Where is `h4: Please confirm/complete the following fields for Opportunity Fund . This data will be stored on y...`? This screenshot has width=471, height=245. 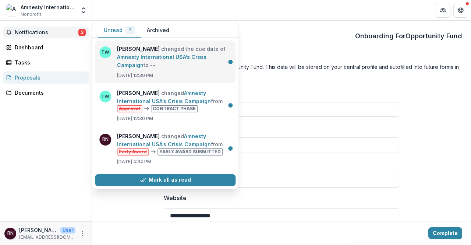 h4: Please confirm/complete the following fields for Opportunity Fund . This data will be stored on y... is located at coordinates (282, 71).